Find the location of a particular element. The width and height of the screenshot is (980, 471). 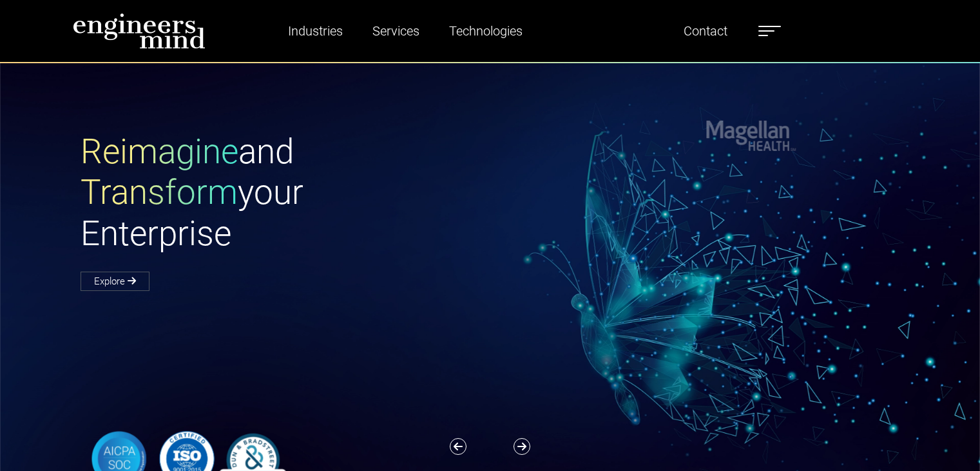

a: Services is located at coordinates (395, 31).